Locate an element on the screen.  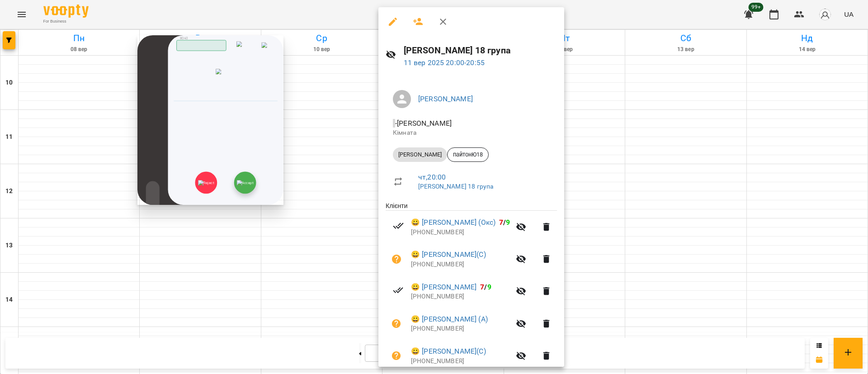
div: пайтонЮ18 is located at coordinates (468, 155).